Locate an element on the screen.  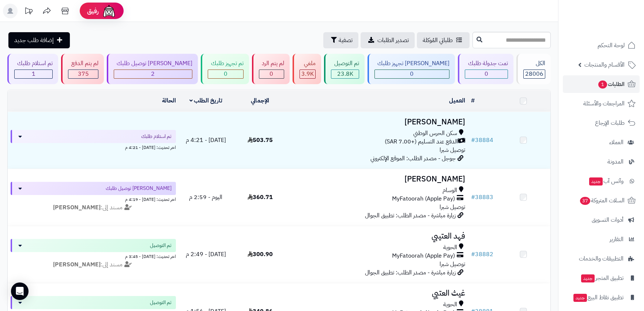
a: التطبيقات والخدمات is located at coordinates (601, 259).